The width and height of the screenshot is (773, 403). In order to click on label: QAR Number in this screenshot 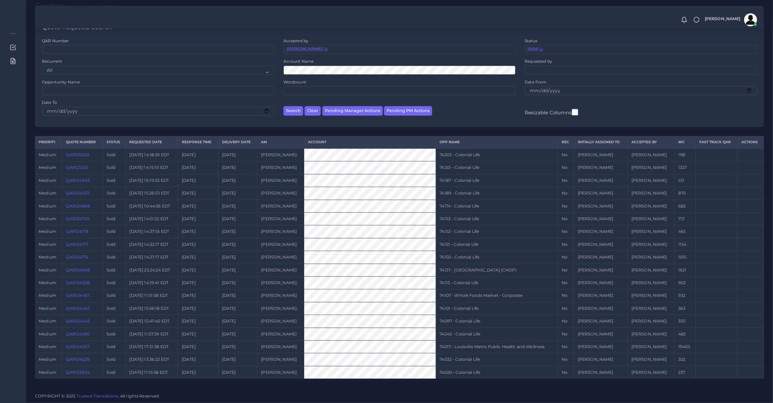, I will do `click(55, 41)`.